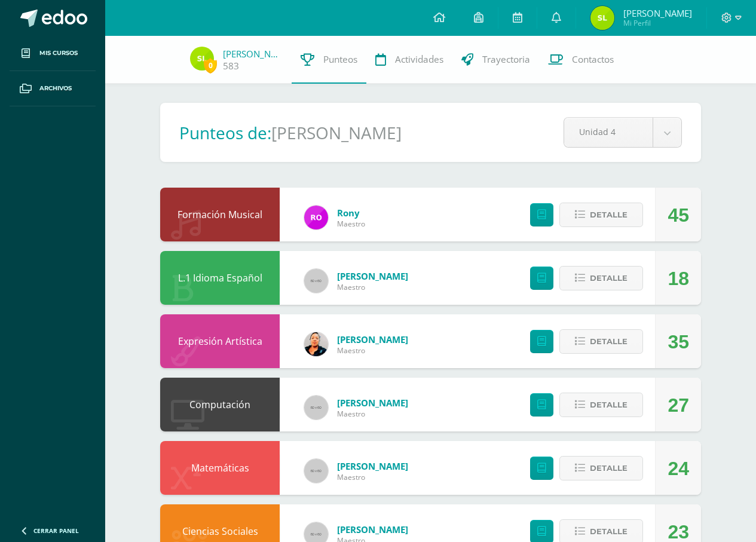  What do you see at coordinates (316, 217) in the screenshot?
I see `img: 1372173d9c36a2fec6213f9422fd5266.png` at bounding box center [316, 217].